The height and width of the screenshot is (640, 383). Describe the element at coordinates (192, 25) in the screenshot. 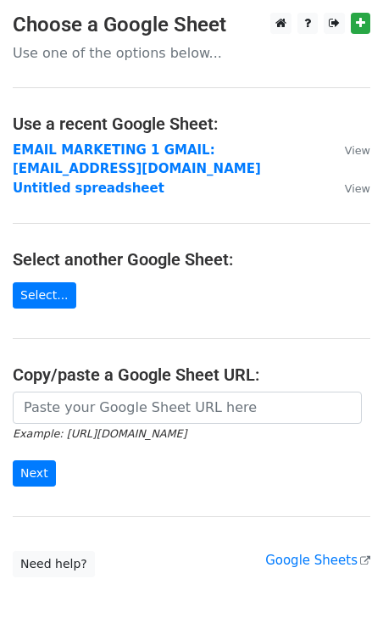

I see `h3: Choose a Google Sheet` at that location.